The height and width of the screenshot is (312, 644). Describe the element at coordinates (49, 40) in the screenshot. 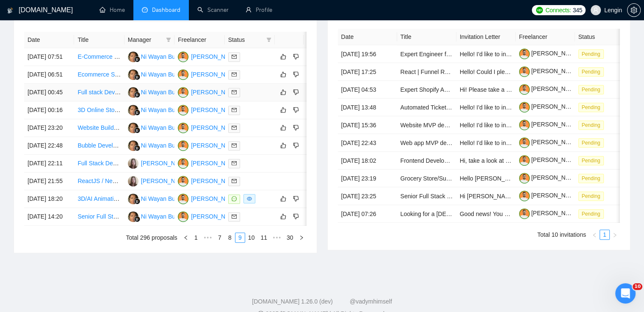

I see `th: Date` at that location.